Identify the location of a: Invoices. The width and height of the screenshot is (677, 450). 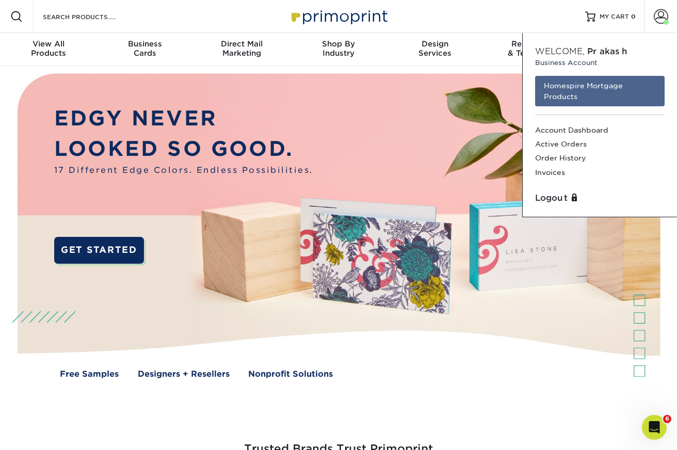
(600, 172).